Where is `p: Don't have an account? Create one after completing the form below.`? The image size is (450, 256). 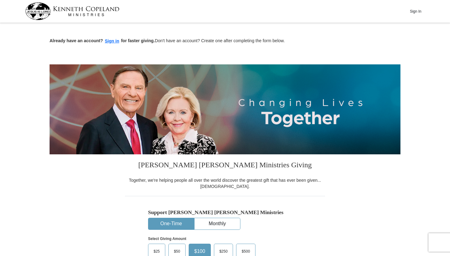 p: Don't have an account? Create one after completing the form below. is located at coordinates (225, 41).